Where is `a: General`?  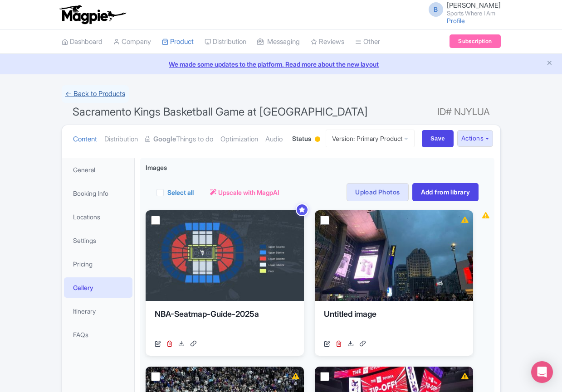 a: General is located at coordinates (98, 169).